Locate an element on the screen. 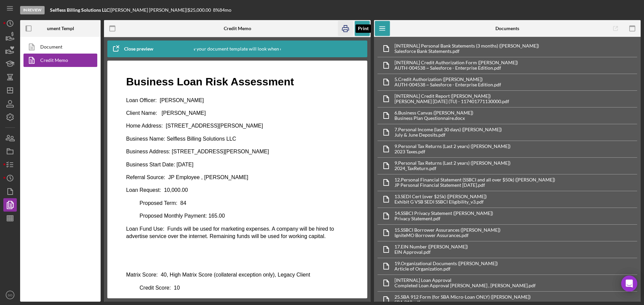 This screenshot has height=305, width=644. text: SO is located at coordinates (10, 296).